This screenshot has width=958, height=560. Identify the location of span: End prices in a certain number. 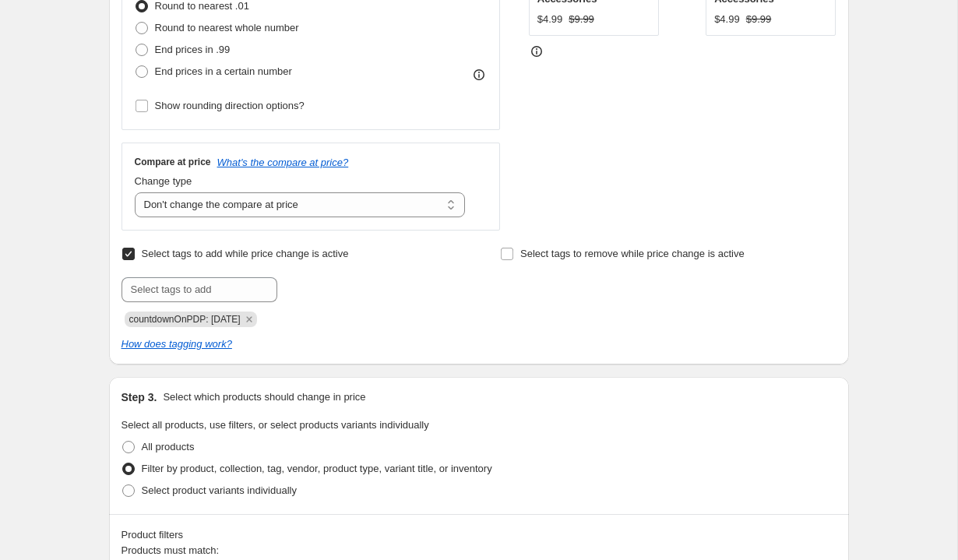
(223, 71).